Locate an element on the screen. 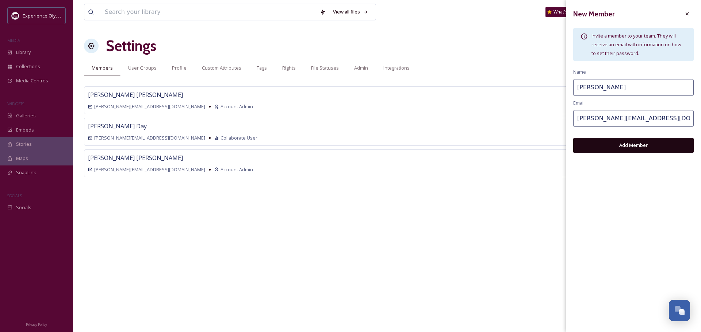  div: What's New is located at coordinates (563, 12).